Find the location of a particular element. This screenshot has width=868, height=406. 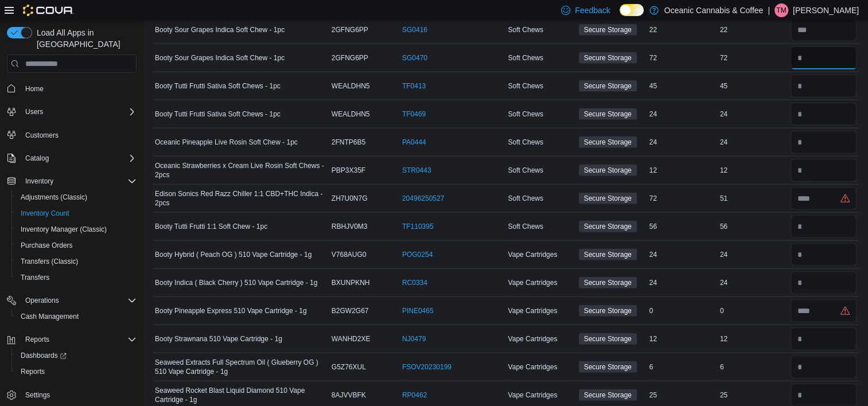

span: Cash Management is located at coordinates (76, 316).